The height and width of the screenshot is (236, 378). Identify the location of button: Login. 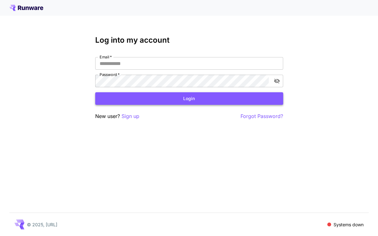
(189, 98).